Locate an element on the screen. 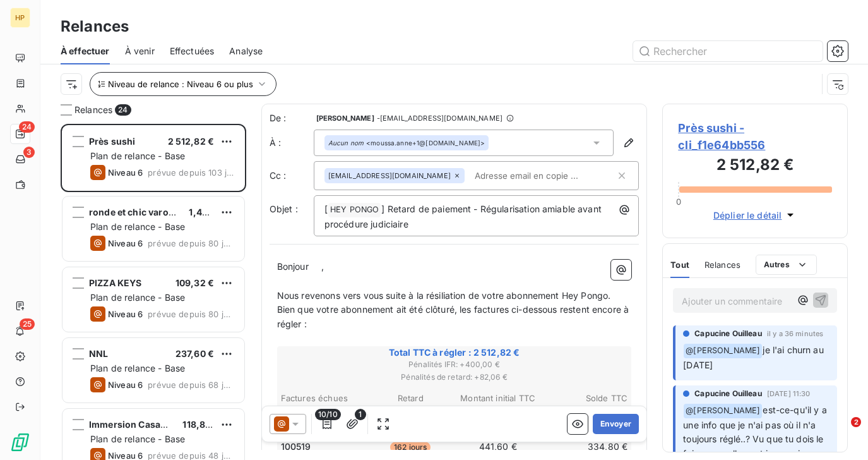 Image resolution: width=868 pixels, height=460 pixels. h3: 2 512,82 € is located at coordinates (755, 166).